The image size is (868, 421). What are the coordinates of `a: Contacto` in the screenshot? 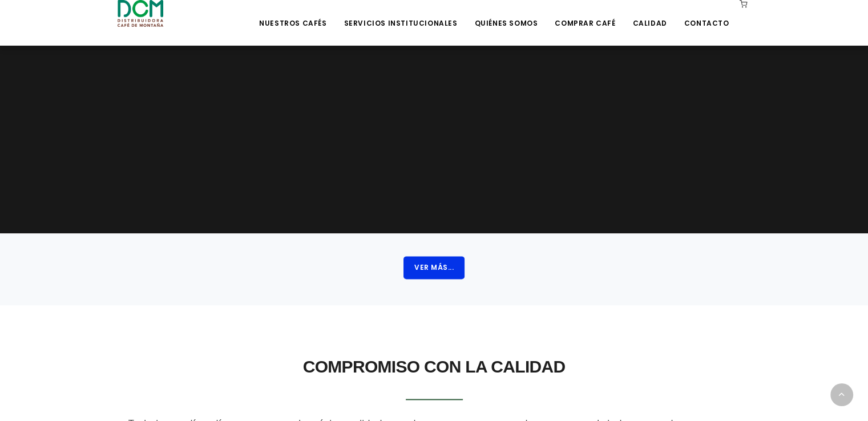 It's located at (707, 14).